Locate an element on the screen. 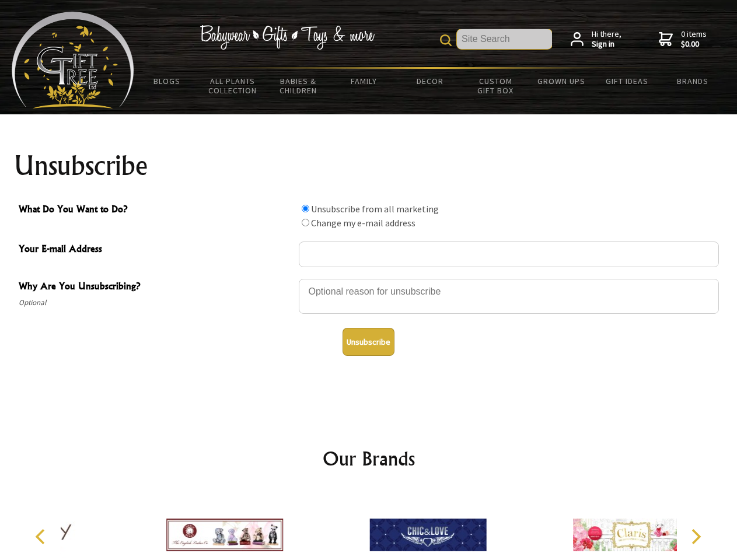  strong: $0.00 is located at coordinates (694, 44).